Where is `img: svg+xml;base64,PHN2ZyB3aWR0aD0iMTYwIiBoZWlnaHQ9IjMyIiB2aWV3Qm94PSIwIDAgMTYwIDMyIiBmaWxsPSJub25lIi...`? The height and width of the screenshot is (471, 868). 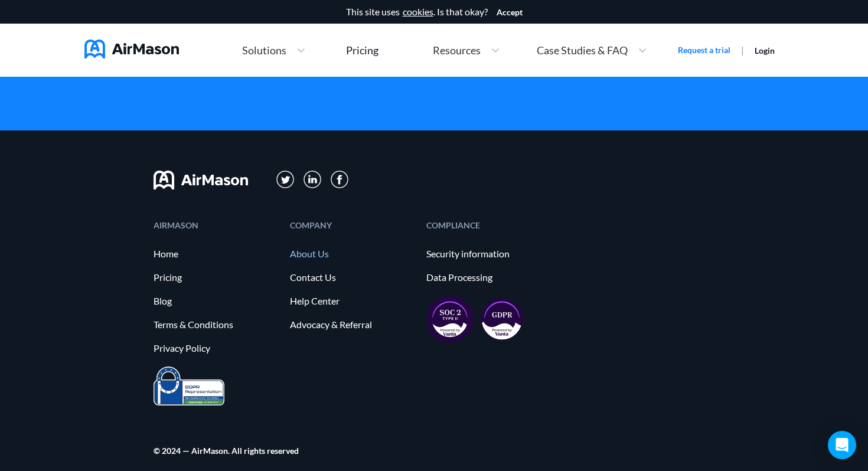 img: svg+xml;base64,PHN2ZyB3aWR0aD0iMTYwIiBoZWlnaHQ9IjMyIiB2aWV3Qm94PSIwIDAgMTYwIDMyIiBmaWxsPSJub25lIi... is located at coordinates (201, 180).